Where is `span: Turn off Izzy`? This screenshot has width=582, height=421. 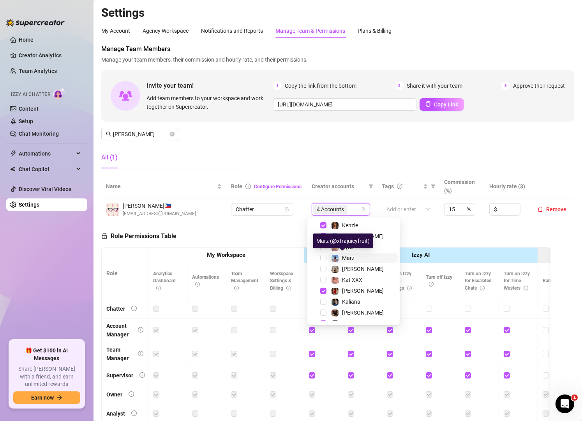
span: Turn off Izzy is located at coordinates (439, 280).